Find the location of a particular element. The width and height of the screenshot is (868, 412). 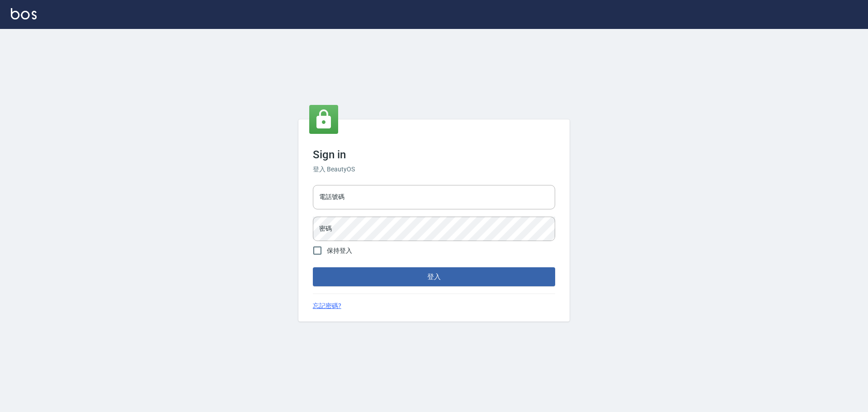

h3: Sign in is located at coordinates (434, 155).